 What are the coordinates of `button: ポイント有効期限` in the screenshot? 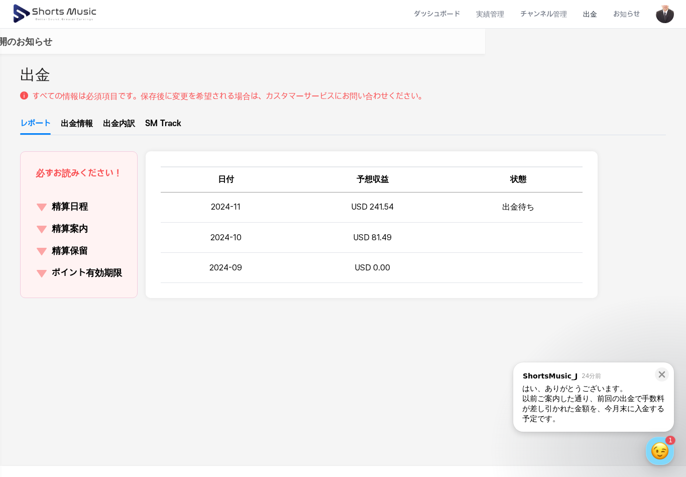 It's located at (79, 273).